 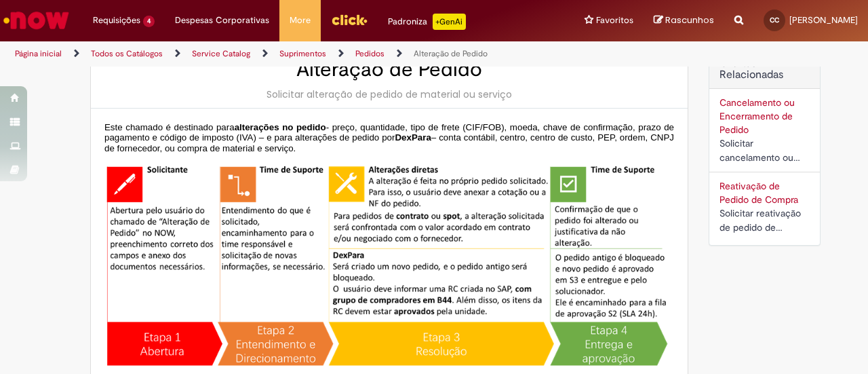 I want to click on span: More, so click(x=299, y=20).